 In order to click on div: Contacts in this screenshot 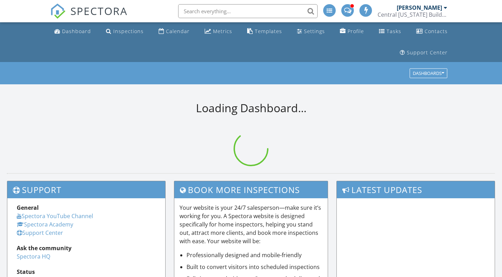, I will do `click(436, 31)`.